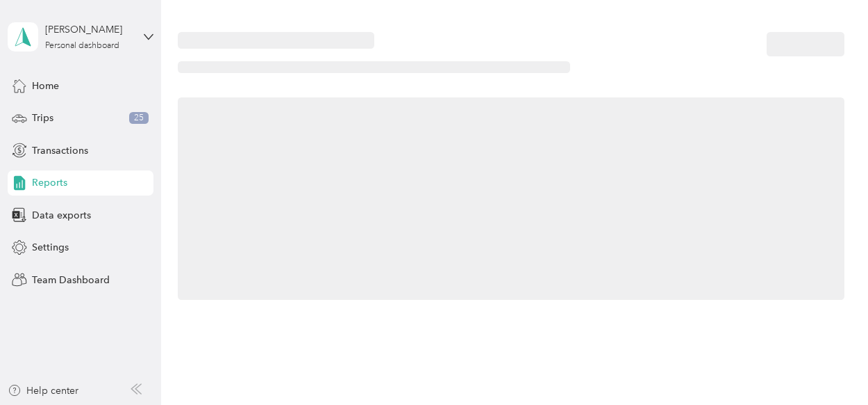 The image size is (868, 405). Describe the element at coordinates (50, 247) in the screenshot. I see `span: Settings` at that location.